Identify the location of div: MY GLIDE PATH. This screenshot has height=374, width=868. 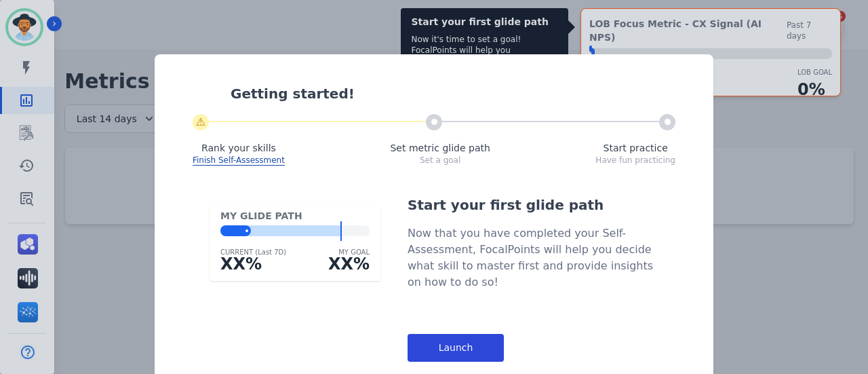
(295, 216).